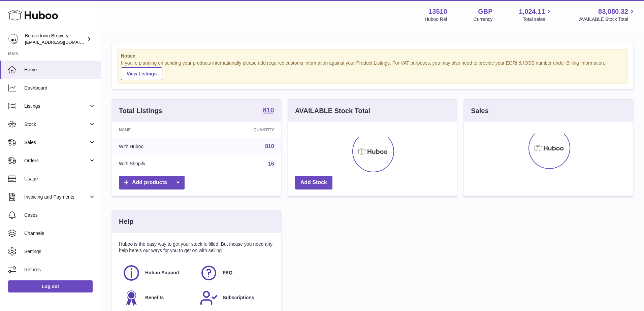  I want to click on a: Log out, so click(50, 287).